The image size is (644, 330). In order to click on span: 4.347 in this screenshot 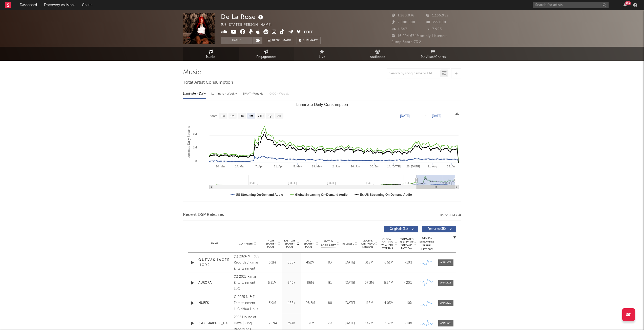, I will do `click(399, 29)`.